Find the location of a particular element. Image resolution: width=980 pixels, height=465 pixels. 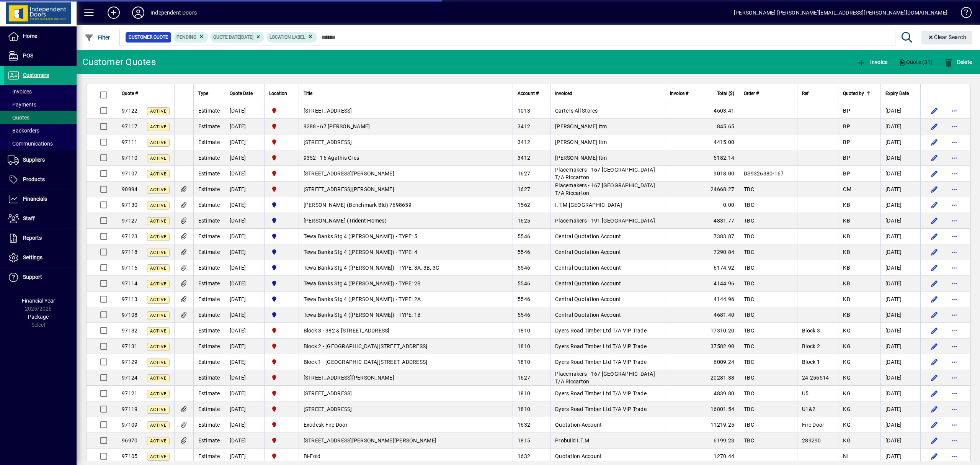

span: Payments is located at coordinates (22, 105).